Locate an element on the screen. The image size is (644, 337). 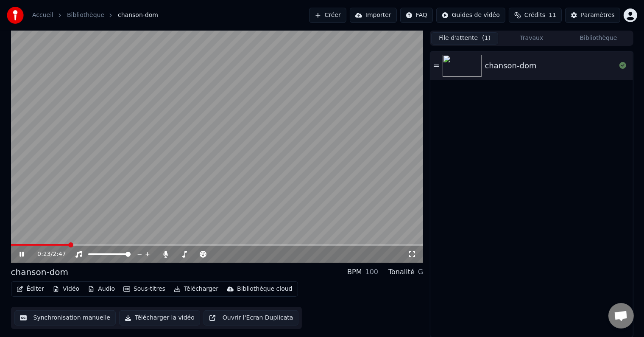
button: Guides de vidéo is located at coordinates (471, 15).